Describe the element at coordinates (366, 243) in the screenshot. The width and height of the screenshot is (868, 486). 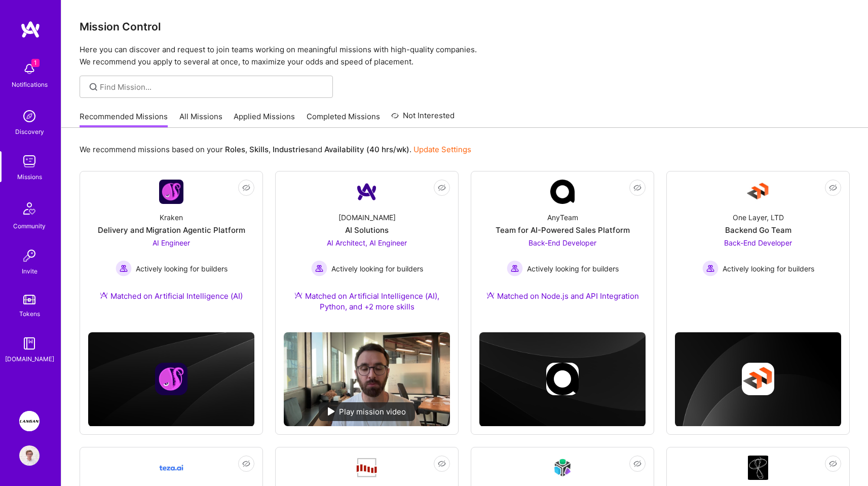
I see `span: AI Architect, AI Engineer` at that location.